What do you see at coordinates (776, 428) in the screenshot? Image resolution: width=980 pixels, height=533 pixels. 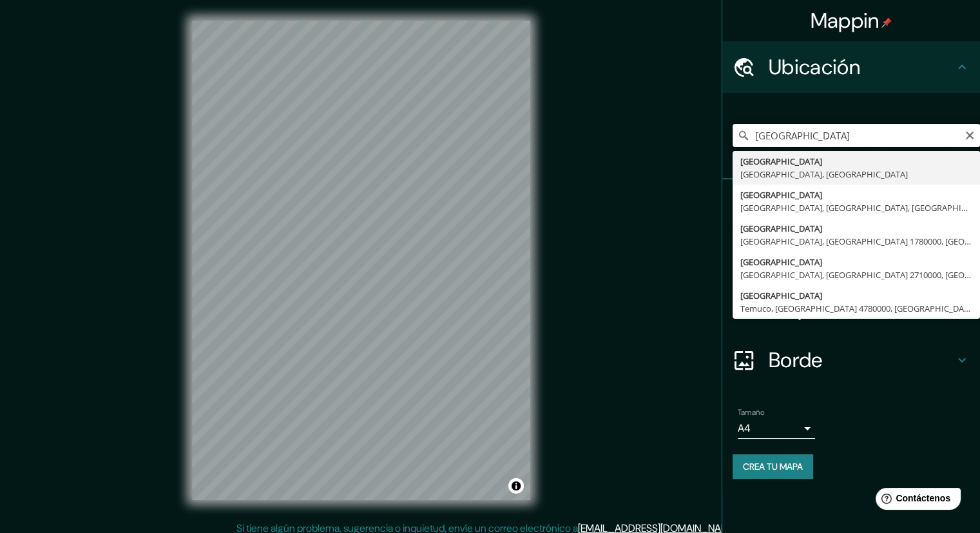 I see `div: A4` at bounding box center [776, 428].